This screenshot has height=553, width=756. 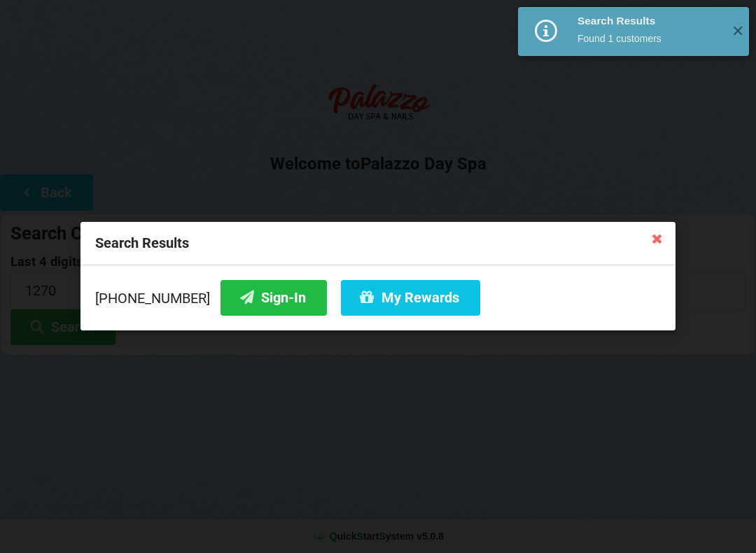 I want to click on button: Sign-In, so click(x=273, y=297).